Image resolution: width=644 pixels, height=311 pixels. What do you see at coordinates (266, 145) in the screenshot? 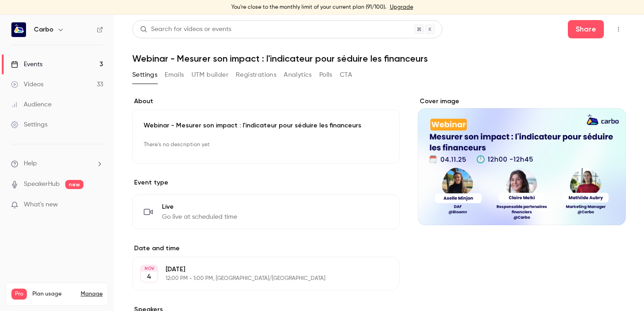
I see `p: There's no description yet` at bounding box center [266, 145].